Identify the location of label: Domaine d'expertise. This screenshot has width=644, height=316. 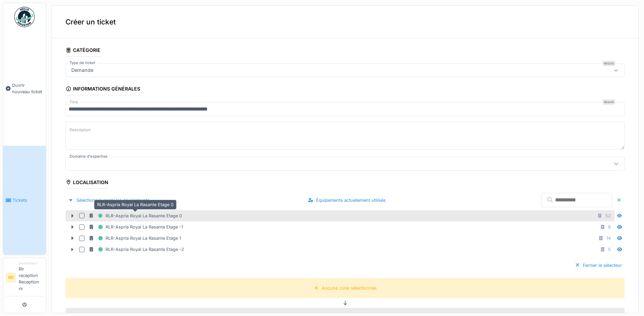
(89, 156).